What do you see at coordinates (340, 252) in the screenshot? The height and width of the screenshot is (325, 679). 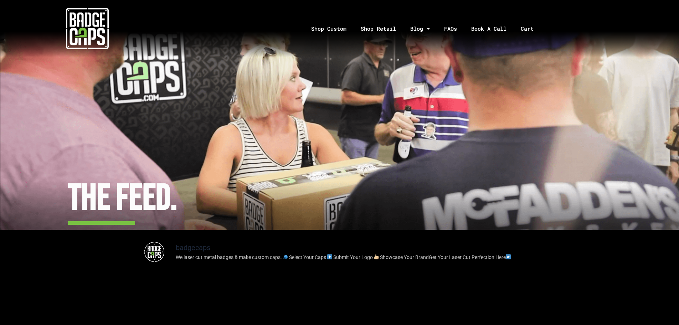 I see `a: badgecaps We laser cut metal badges & make custom caps. 🧢Select Your Caps ⬆️Submit Your Logo 👍🏼Sh...` at bounding box center [340, 252].